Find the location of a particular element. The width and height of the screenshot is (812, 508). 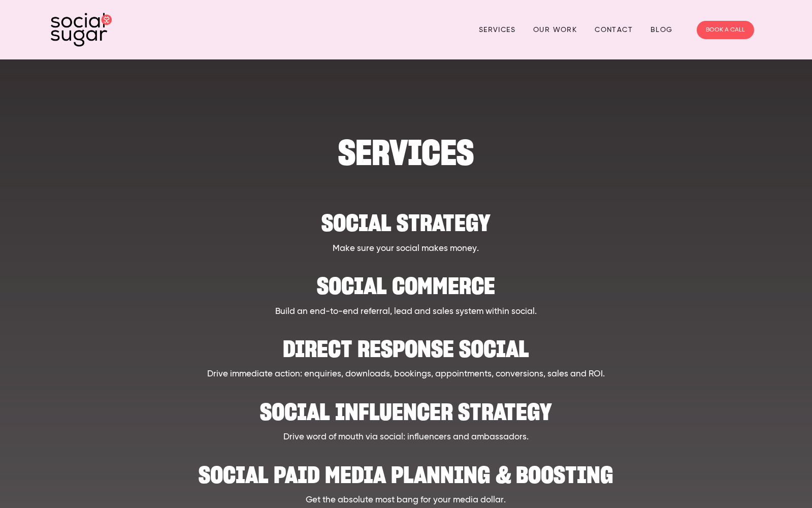

h2: Social paid media planning & boosting is located at coordinates (407, 469).